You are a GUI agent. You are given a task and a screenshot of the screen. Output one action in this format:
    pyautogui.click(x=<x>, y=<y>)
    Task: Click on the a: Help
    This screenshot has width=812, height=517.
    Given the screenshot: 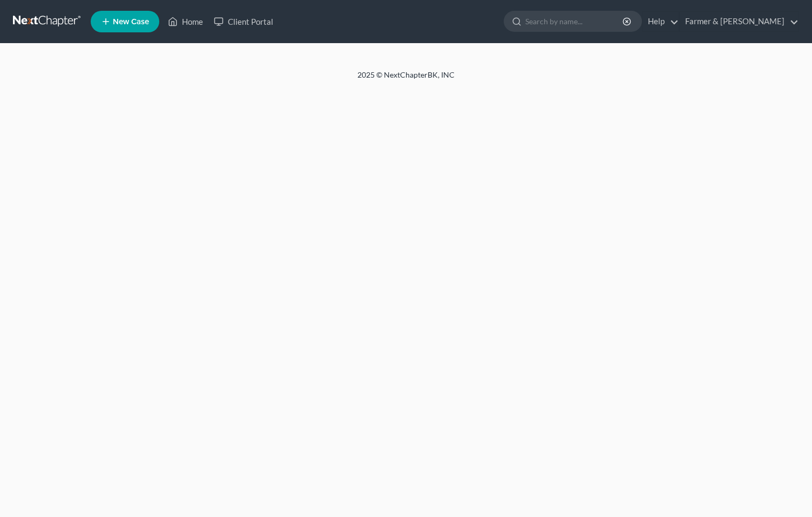 What is the action you would take?
    pyautogui.click(x=660, y=21)
    